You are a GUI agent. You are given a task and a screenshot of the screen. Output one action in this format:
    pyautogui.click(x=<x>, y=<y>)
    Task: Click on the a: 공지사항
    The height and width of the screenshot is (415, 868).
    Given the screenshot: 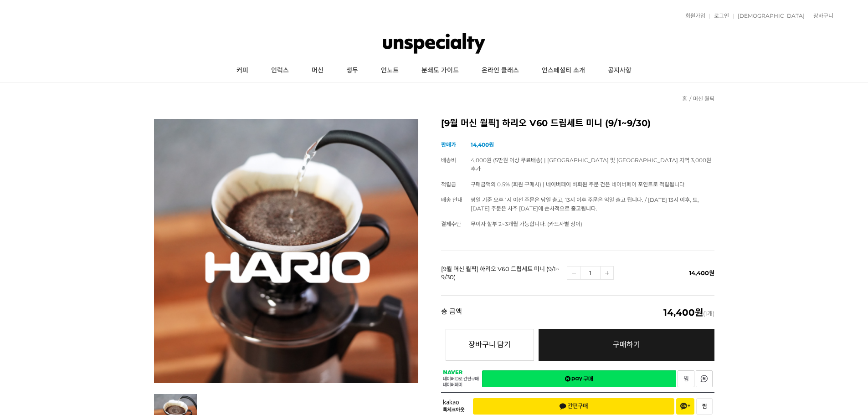 What is the action you would take?
    pyautogui.click(x=620, y=70)
    